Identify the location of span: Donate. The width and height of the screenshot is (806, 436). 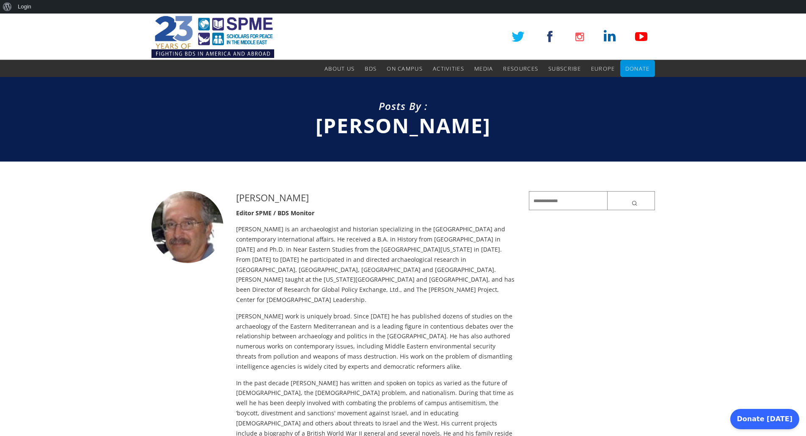
(638, 69).